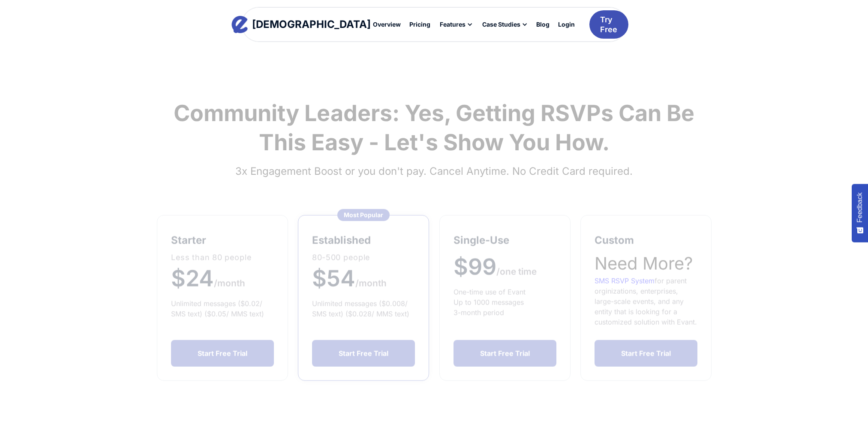 This screenshot has height=426, width=868. I want to click on h5: established, so click(364, 240).